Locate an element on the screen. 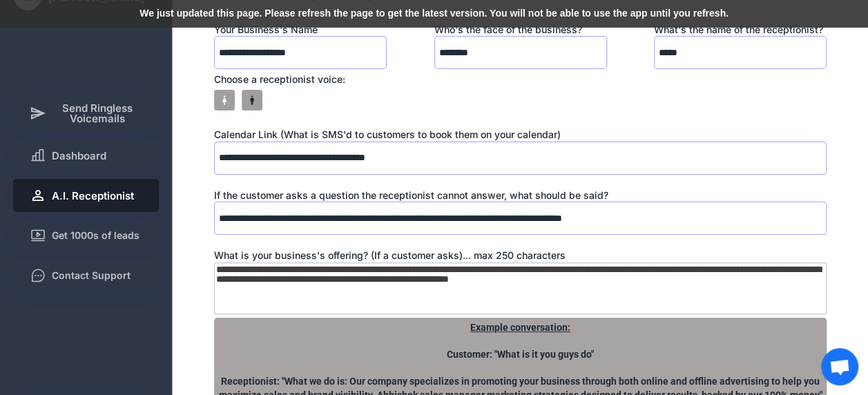 This screenshot has width=868, height=395. div: What is your business's offering? (If a customer asks)... max 250 characters is located at coordinates (520, 256).